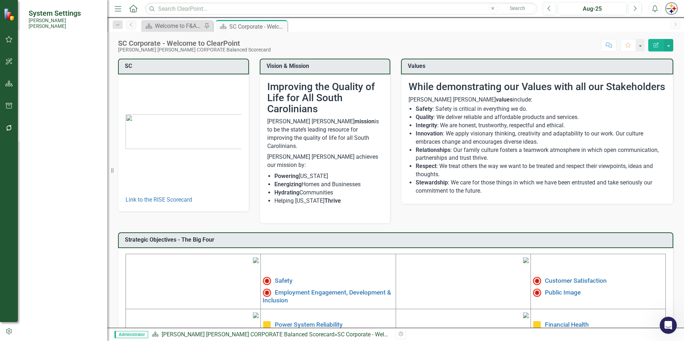 The image size is (684, 341). I want to click on a: Revision History, so click(64, 202).